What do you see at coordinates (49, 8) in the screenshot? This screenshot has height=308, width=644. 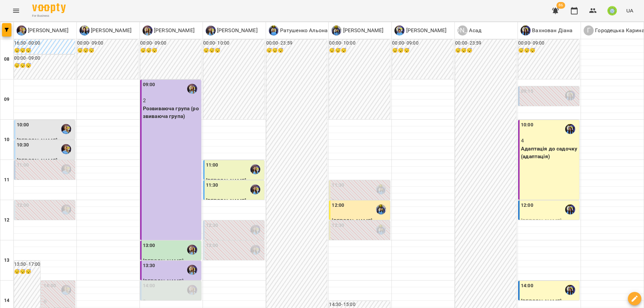 I see `img: Voopty Logo` at bounding box center [49, 8].